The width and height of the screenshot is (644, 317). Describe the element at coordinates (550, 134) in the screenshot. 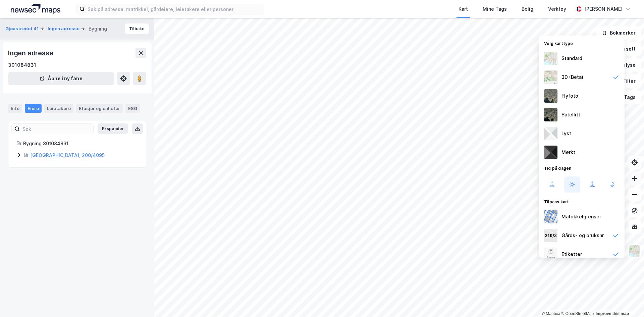

I see `img: luj3wr1y2y3+OchiMxRmMxRlscgabnMEmZ7DJGWxyBpucwSZnsMkZbHIGm5zBJmewyRlscgabnMEmZ7DJGWxyBpucwSZnsMkZ...` at that location.